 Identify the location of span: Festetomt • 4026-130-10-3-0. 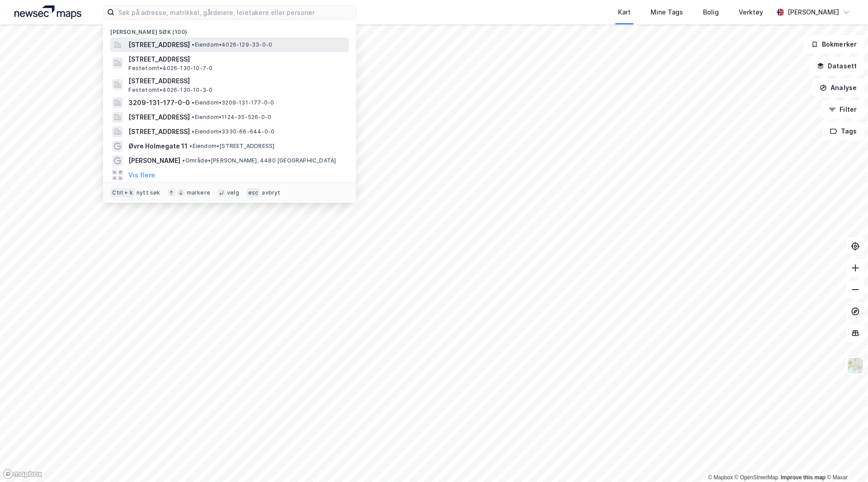
(171, 90).